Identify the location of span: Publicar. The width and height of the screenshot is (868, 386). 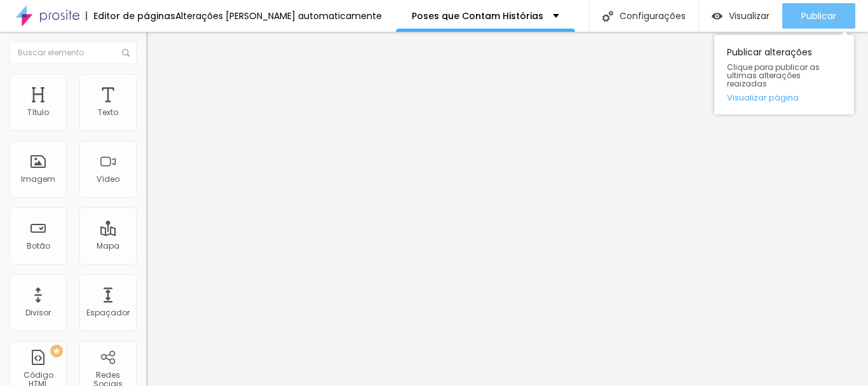
(818, 16).